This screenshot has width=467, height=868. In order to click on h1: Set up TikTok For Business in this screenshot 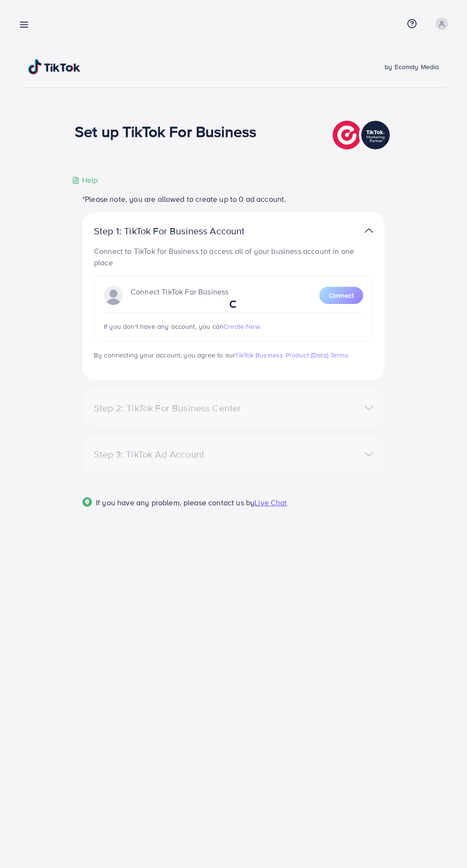, I will do `click(166, 131)`.